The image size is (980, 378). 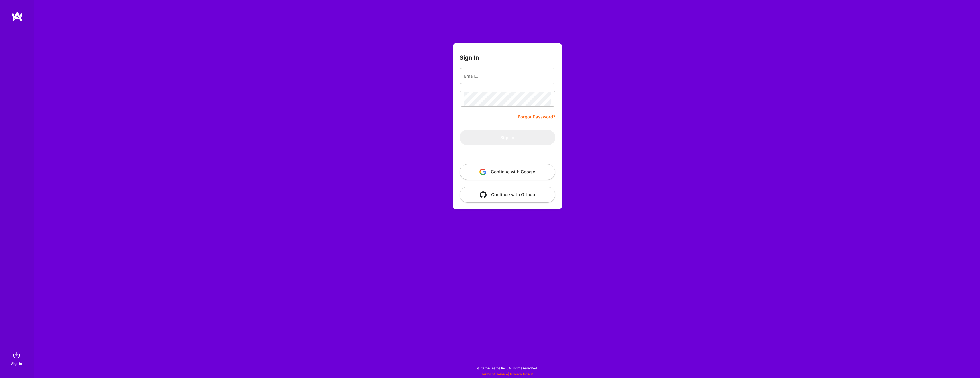 I want to click on button: Sign In, so click(x=507, y=138).